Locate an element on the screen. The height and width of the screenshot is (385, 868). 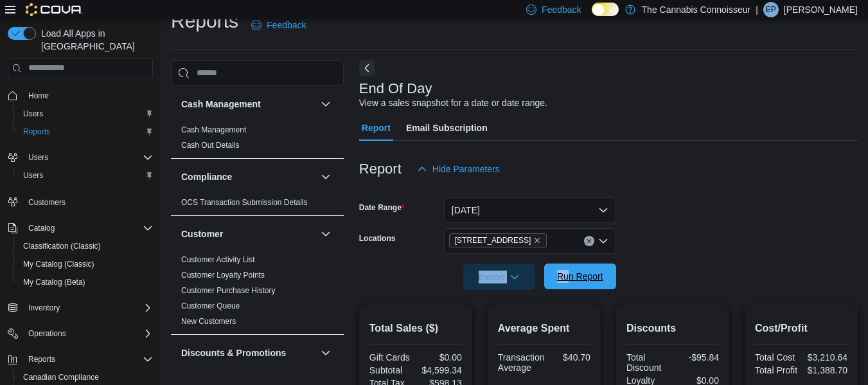
a: Feedback is located at coordinates (278, 25).